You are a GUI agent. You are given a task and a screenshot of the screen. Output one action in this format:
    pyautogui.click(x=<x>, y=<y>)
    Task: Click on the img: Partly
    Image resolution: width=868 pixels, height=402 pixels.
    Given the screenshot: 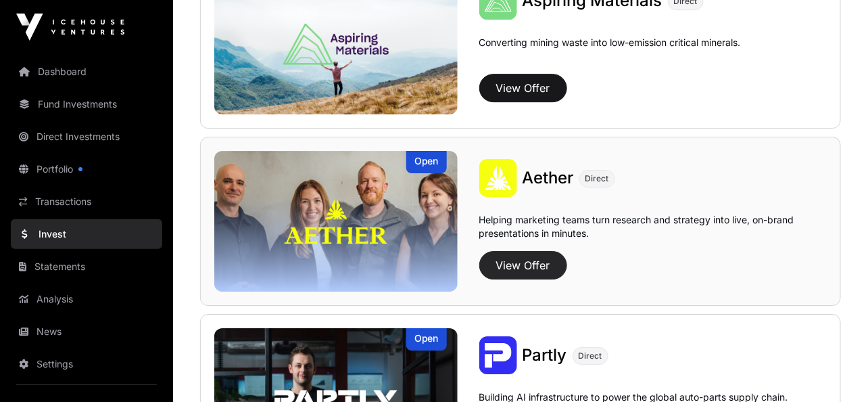 What is the action you would take?
    pyautogui.click(x=498, y=355)
    